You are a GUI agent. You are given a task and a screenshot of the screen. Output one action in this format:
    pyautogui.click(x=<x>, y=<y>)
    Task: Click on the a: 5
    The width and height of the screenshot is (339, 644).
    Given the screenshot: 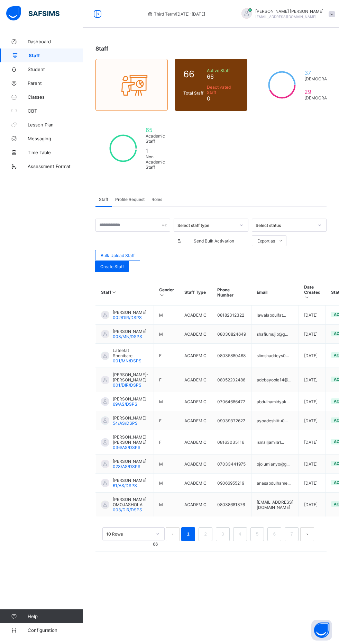 What is the action you would take?
    pyautogui.click(x=257, y=534)
    